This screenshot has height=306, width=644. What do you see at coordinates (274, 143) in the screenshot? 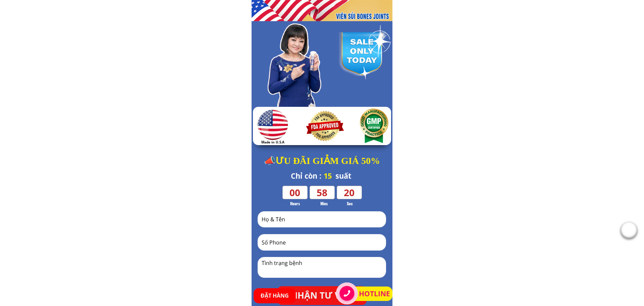
I see `h3: Made in U.S.A` at bounding box center [274, 143].